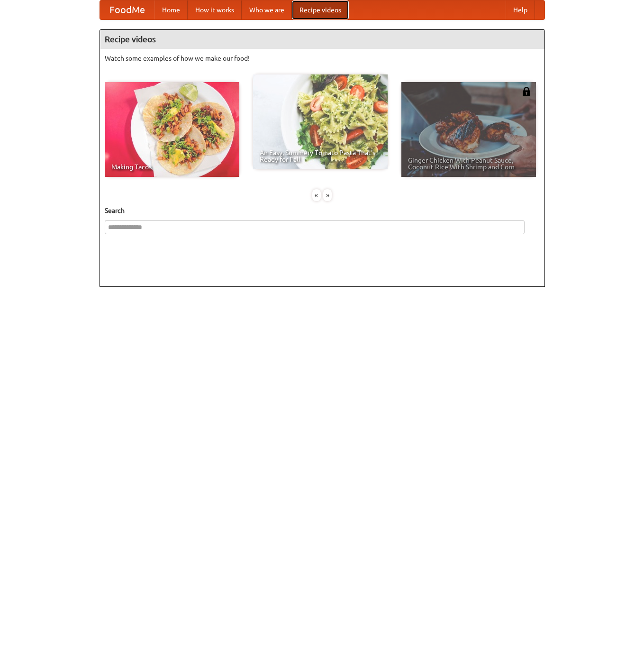  I want to click on a: Home, so click(171, 10).